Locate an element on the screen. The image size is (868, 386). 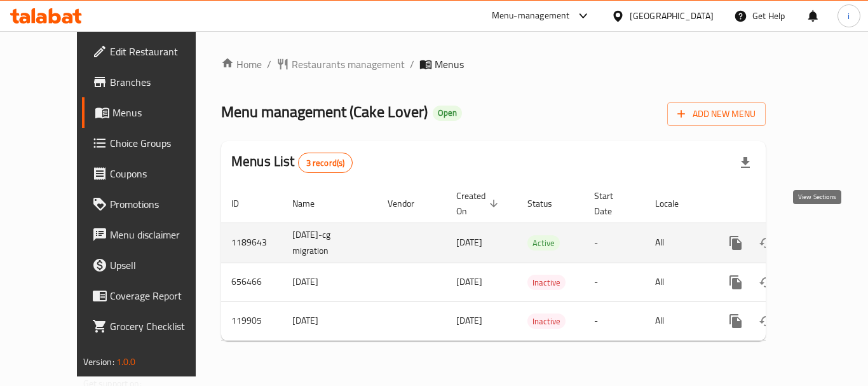
a: Edit Restaurant is located at coordinates (152, 51).